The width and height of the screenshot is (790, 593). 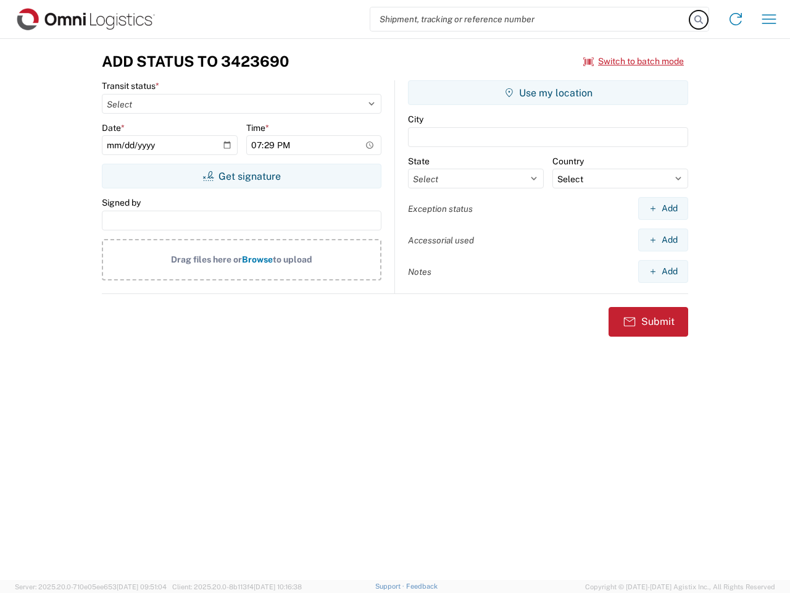 What do you see at coordinates (130, 86) in the screenshot?
I see `label: Transit status` at bounding box center [130, 86].